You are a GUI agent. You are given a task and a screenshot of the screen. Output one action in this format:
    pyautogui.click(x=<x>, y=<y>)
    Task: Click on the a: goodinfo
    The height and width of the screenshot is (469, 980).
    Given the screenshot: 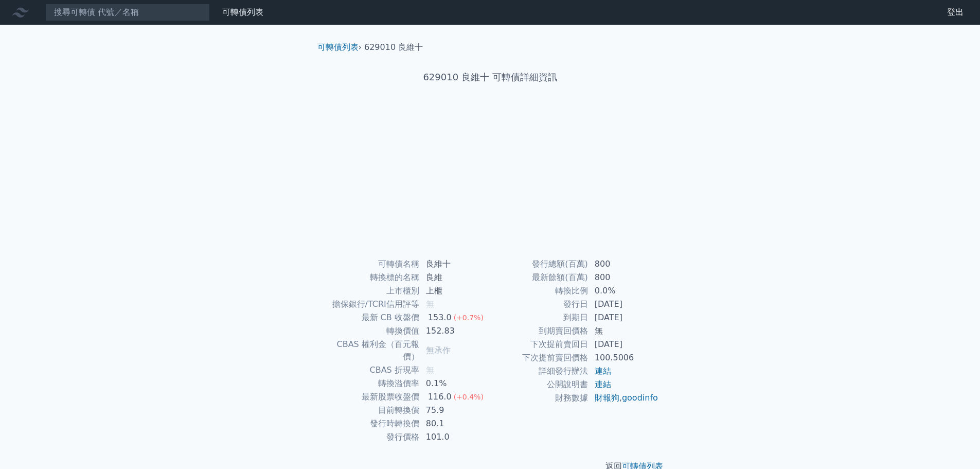 What is the action you would take?
    pyautogui.click(x=640, y=397)
    